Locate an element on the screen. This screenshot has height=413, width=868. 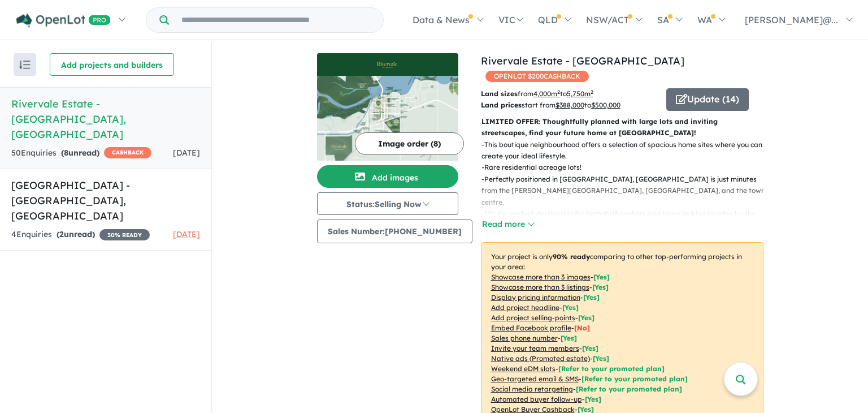
img: Openlot PRO Logo White is located at coordinates (63, 20).